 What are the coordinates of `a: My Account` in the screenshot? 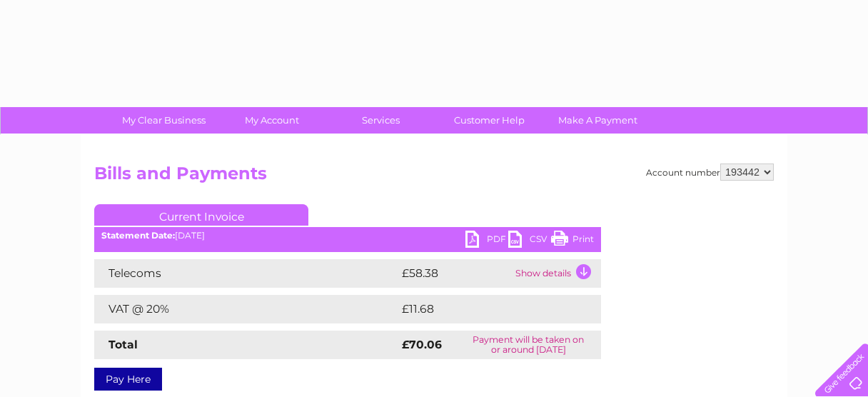 It's located at (272, 120).